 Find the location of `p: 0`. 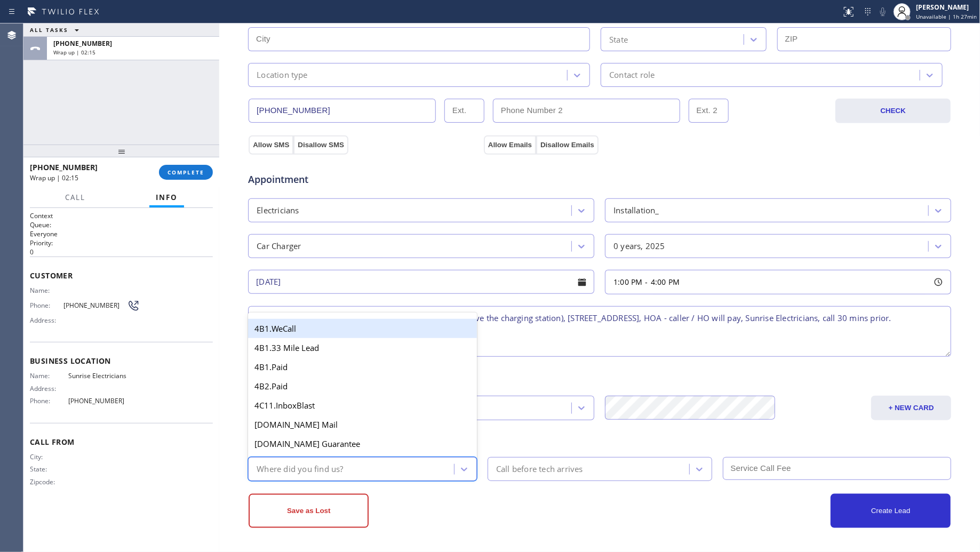

p: 0 is located at coordinates (122, 252).